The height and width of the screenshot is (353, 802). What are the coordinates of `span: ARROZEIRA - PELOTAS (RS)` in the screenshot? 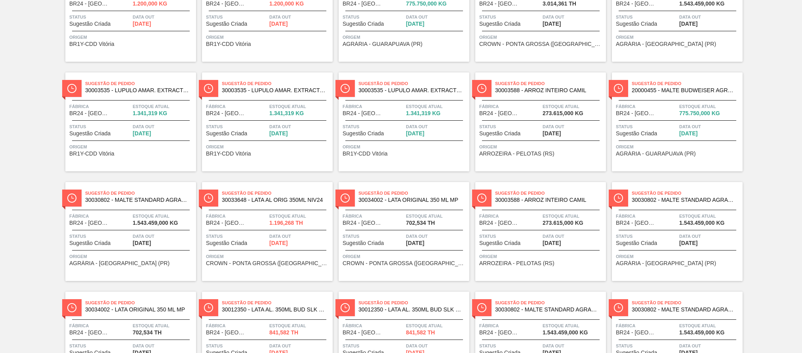 It's located at (517, 154).